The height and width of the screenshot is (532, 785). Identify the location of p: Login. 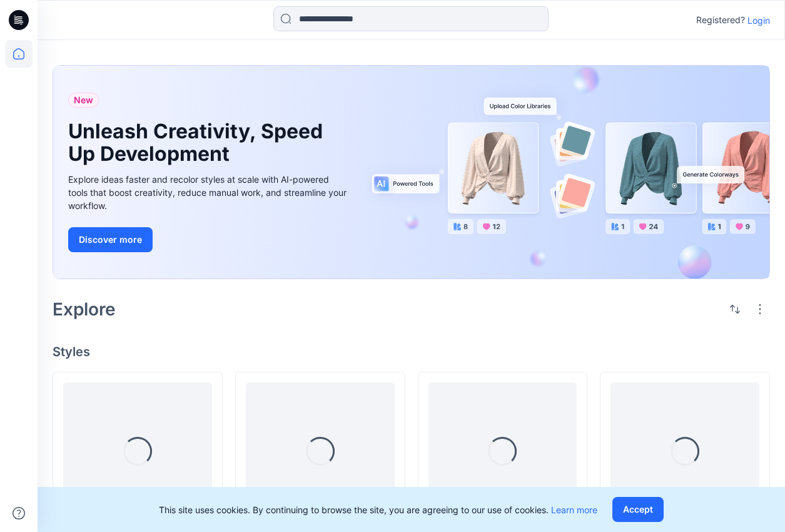
(759, 20).